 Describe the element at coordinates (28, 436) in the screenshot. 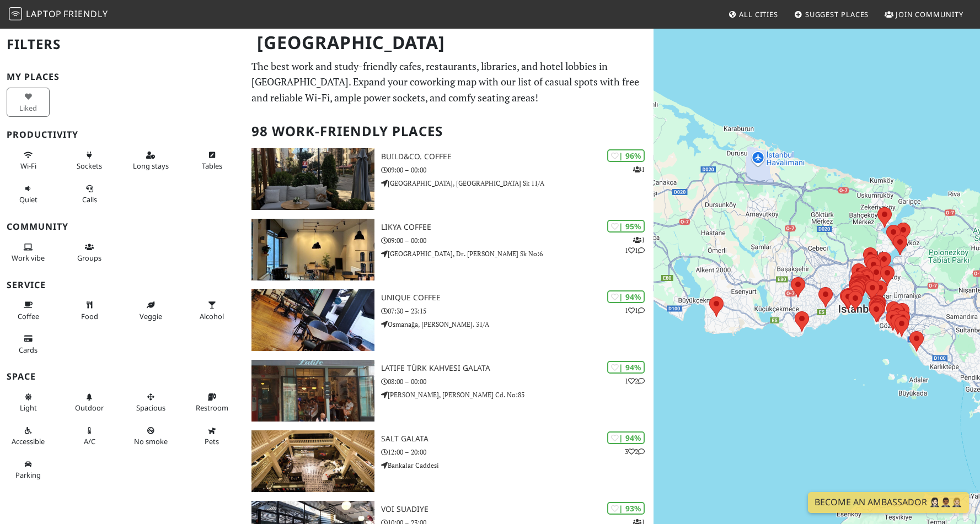

I see `button: Accessible` at that location.